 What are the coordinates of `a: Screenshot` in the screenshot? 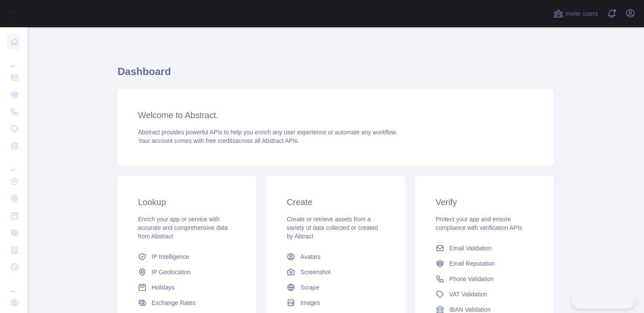 It's located at (335, 272).